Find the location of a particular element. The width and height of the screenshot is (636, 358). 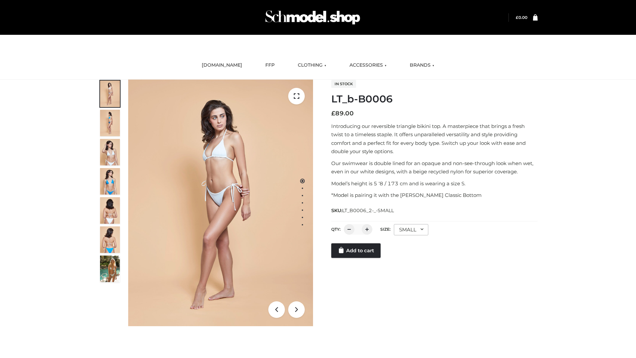

div: SMALL is located at coordinates (411, 230).